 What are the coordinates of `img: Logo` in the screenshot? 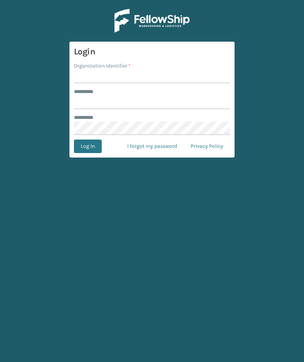 It's located at (152, 21).